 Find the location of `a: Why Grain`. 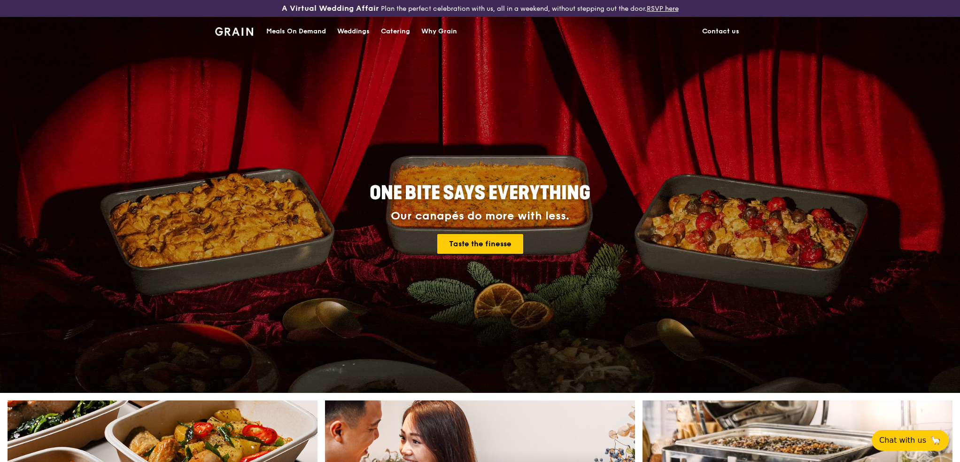

a: Why Grain is located at coordinates (439, 31).